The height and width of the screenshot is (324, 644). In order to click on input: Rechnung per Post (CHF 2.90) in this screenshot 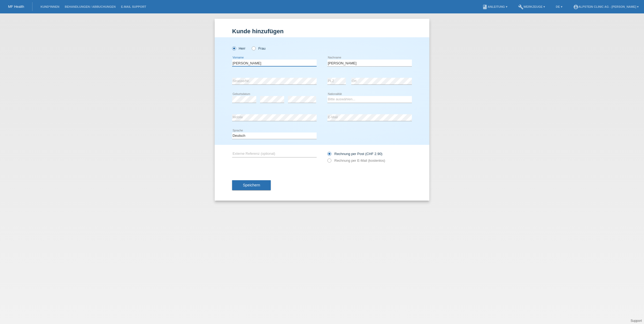, I will do `click(329, 155)`.